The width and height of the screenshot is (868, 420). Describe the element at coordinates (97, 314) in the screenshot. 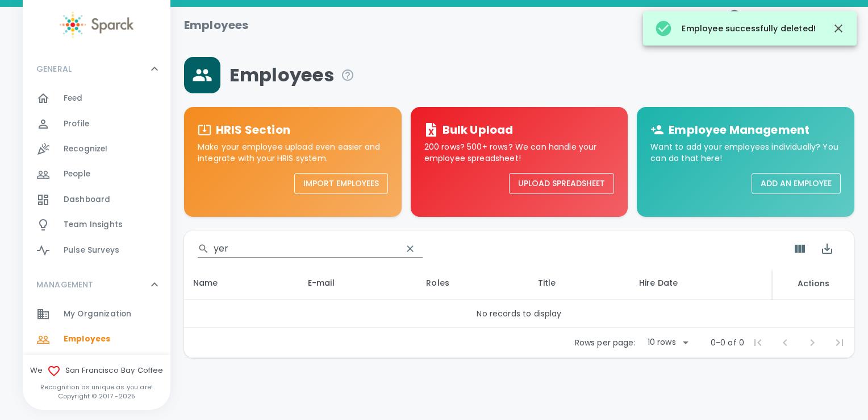

I see `span: My Organization` at that location.